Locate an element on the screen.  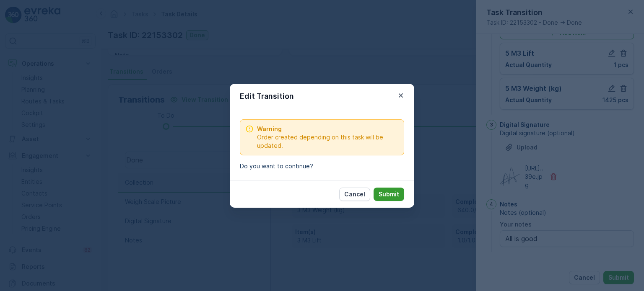
p: Do you want to continue? is located at coordinates (322, 166).